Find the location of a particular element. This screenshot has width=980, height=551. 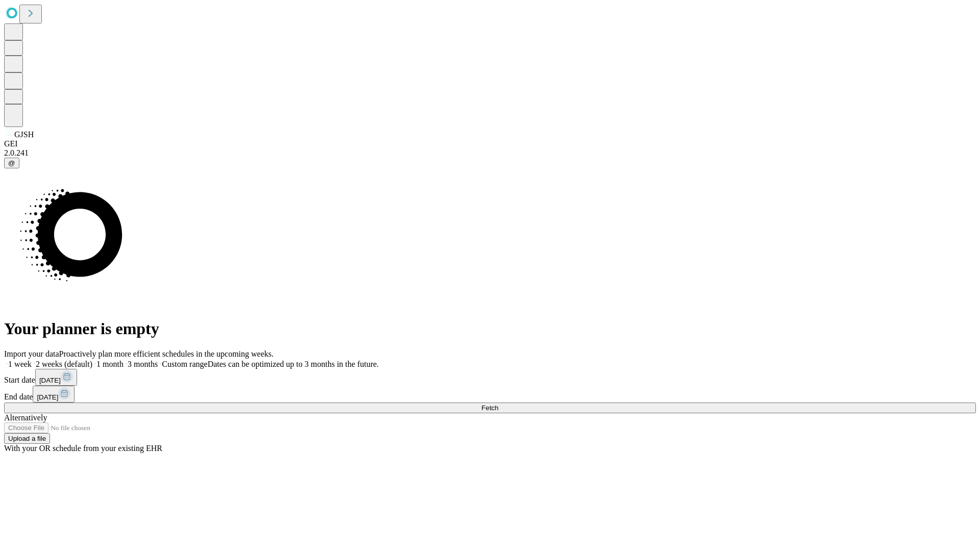

h1: Your planner is empty is located at coordinates (490, 328).